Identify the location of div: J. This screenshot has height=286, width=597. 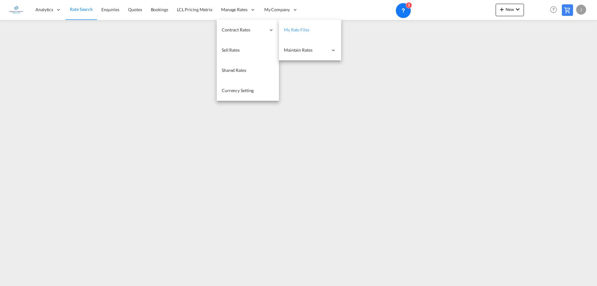
(581, 10).